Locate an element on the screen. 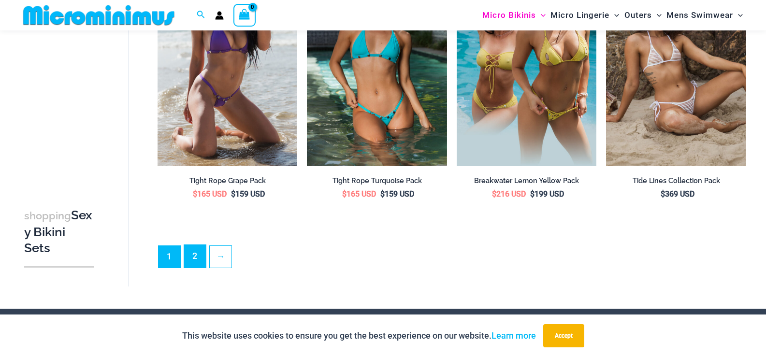 This screenshot has height=357, width=766. a: Micro LingerieMenu ToggleMenu Toggle is located at coordinates (585, 15).